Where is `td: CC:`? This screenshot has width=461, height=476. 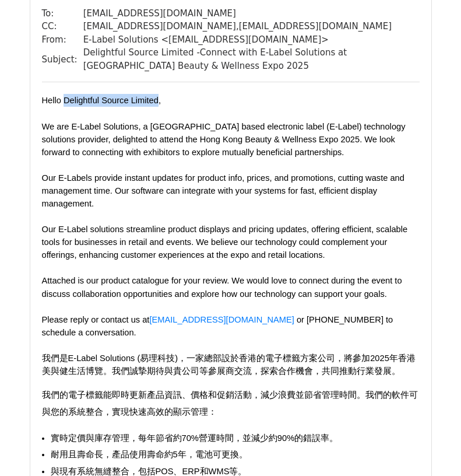
td: CC: is located at coordinates (63, 26).